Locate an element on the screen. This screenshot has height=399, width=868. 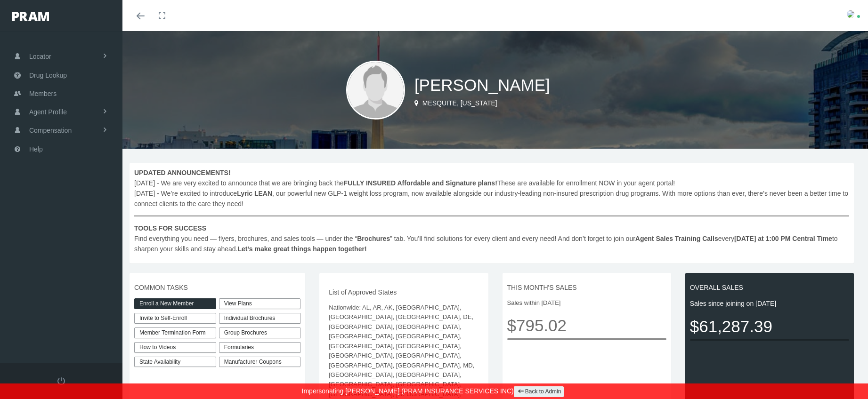
a: Back to Admin is located at coordinates (538, 391).